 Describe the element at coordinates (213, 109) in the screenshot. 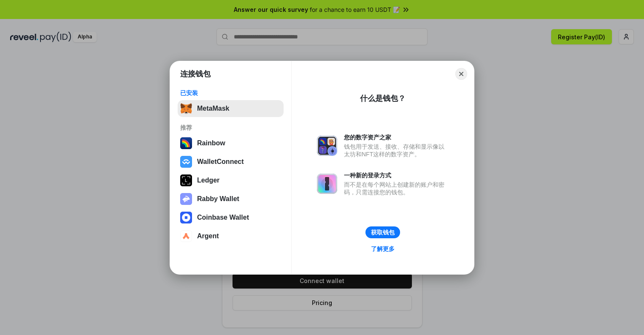

I see `div: MetaMask` at that location.